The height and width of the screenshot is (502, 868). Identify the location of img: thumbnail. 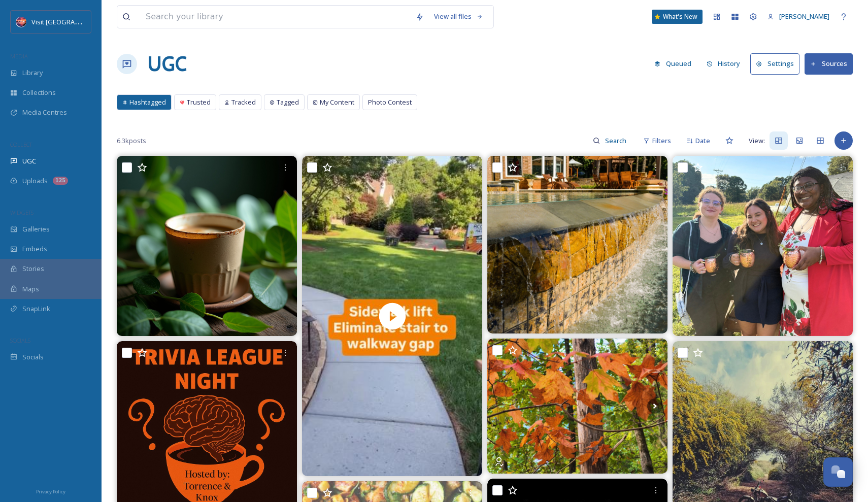
(392, 316).